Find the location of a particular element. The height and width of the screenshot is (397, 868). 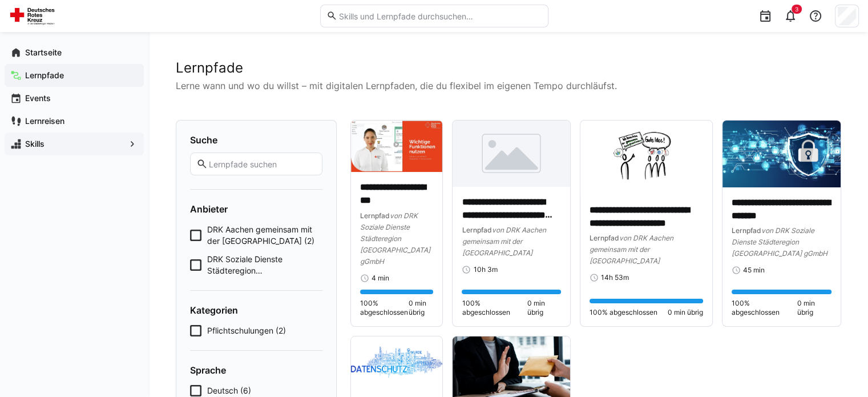

span: 4 min is located at coordinates (380, 278).